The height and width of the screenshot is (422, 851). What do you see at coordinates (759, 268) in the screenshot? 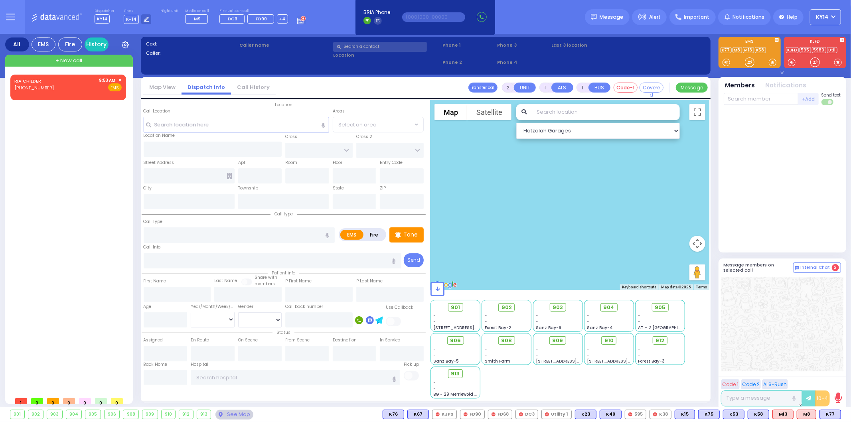
I see `h5: Message members on selected call` at bounding box center [759, 268].